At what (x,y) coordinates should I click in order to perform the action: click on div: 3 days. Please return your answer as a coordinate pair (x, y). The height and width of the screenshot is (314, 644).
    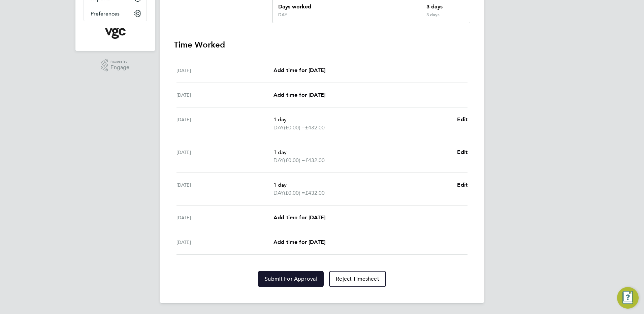
    Looking at the image, I should click on (445, 17).